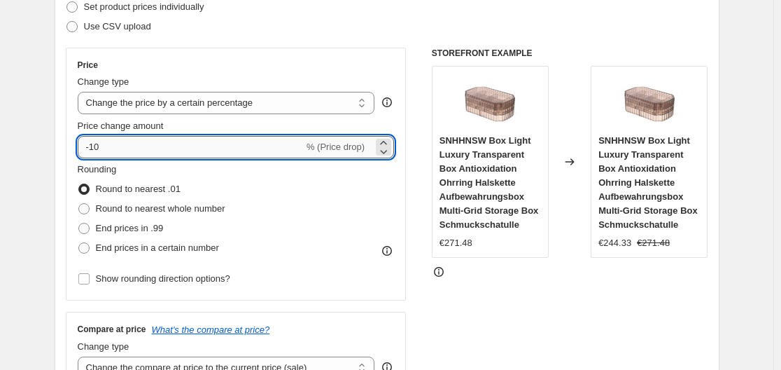  What do you see at coordinates (88, 65) in the screenshot?
I see `h3: Price` at bounding box center [88, 65].